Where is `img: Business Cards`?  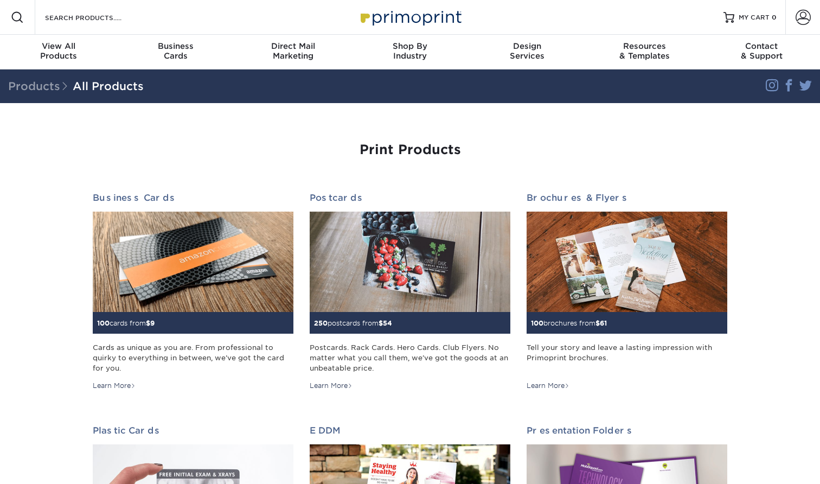 img: Business Cards is located at coordinates (193, 261).